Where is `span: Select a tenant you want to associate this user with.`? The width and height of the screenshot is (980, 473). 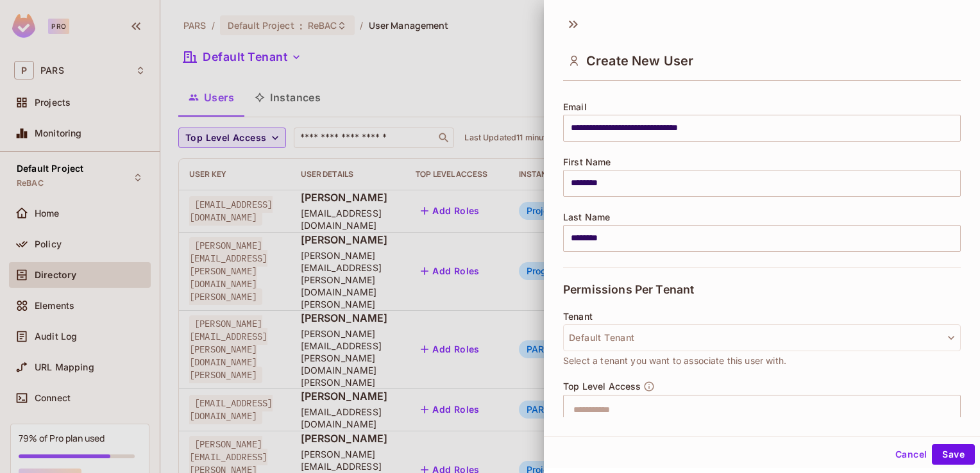
span: Select a tenant you want to associate this user with. is located at coordinates (675, 361).